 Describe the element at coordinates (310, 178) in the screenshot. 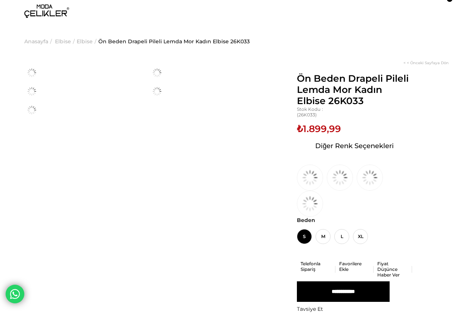

I see `img: Ön Beden Drapeli Pileli Lemda Bej Kadın Elbise 26K033` at that location.